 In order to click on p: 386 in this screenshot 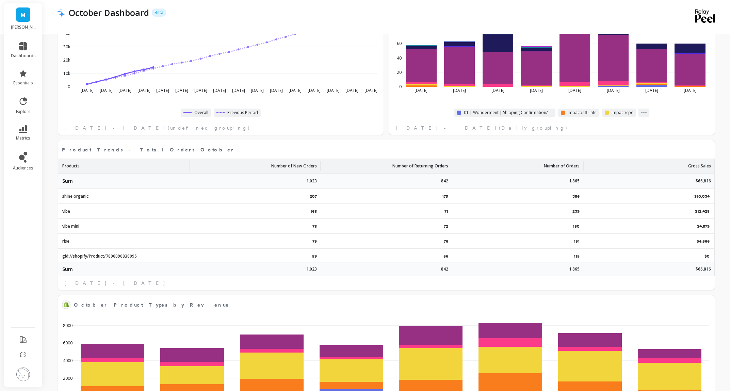, I will do `click(576, 196)`.